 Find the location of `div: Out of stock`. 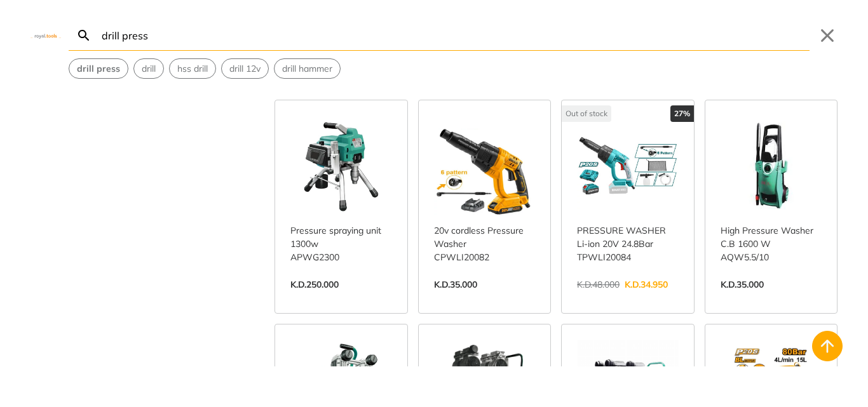

div: Out of stock is located at coordinates (586, 114).